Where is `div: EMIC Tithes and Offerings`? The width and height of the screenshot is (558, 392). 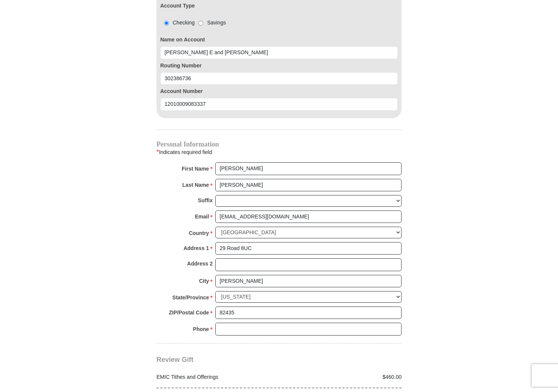 div: EMIC Tithes and Offerings is located at coordinates (216, 377).